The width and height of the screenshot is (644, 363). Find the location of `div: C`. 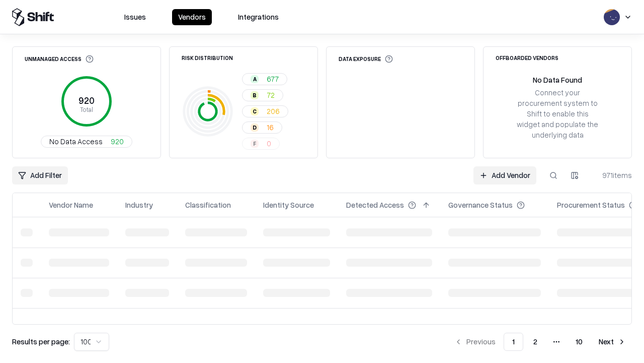

div: C is located at coordinates (254, 112).